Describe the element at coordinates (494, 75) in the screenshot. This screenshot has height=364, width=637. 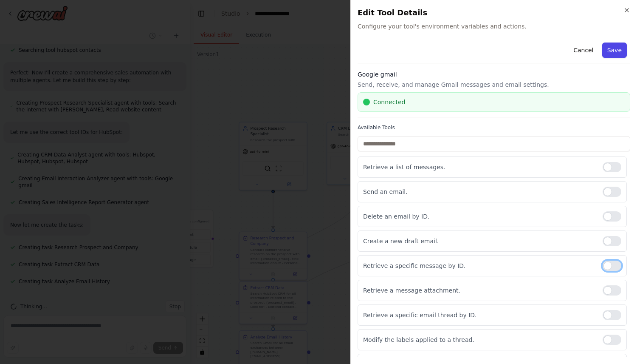
I see `h3: Google gmail` at that location.